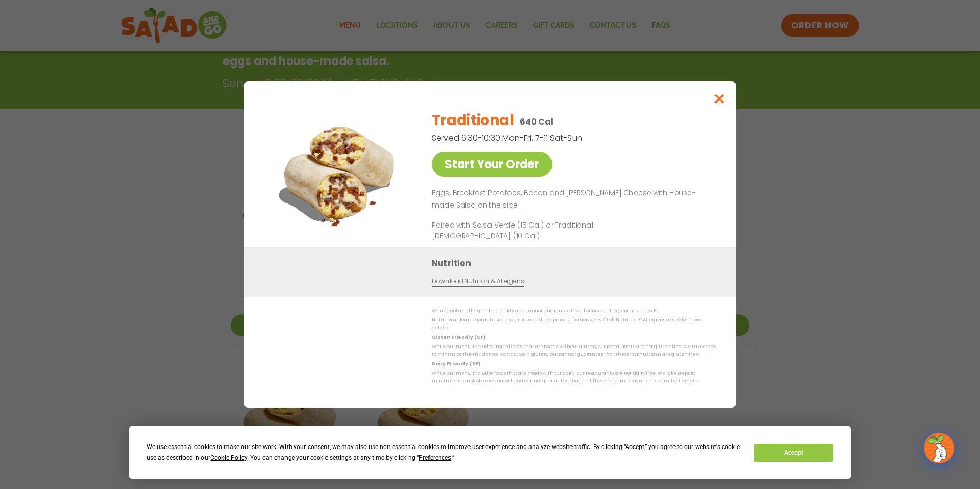 The width and height of the screenshot is (980, 489). What do you see at coordinates (576, 263) in the screenshot?
I see `h3: Nutrition` at bounding box center [576, 263].